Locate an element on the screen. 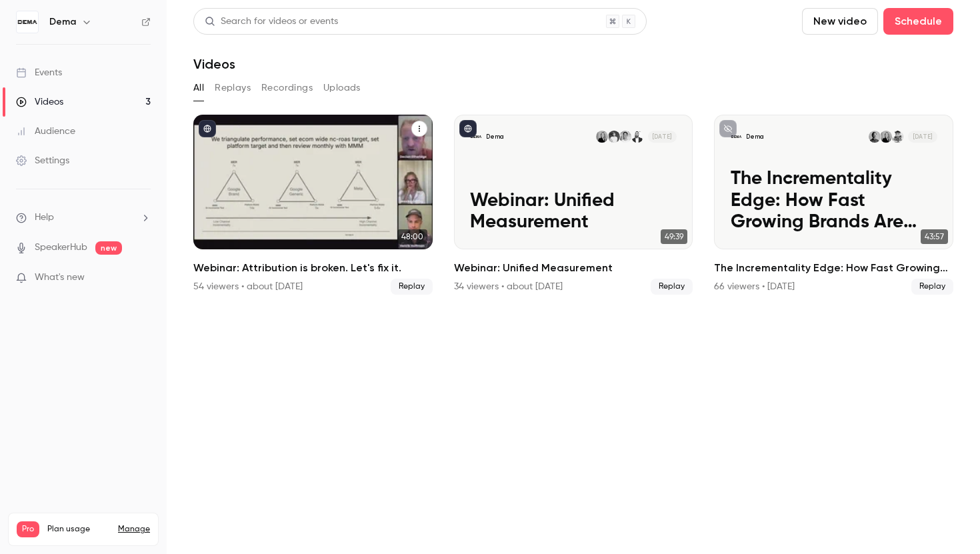 This screenshot has height=554, width=980. span: What's new is located at coordinates (59, 277).